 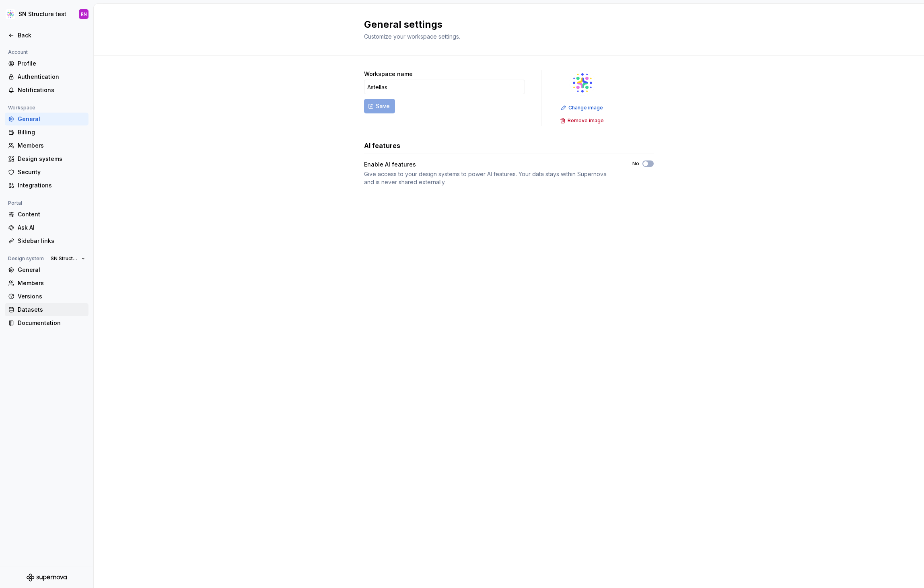 What do you see at coordinates (47, 159) in the screenshot?
I see `a: Design systems` at bounding box center [47, 159].